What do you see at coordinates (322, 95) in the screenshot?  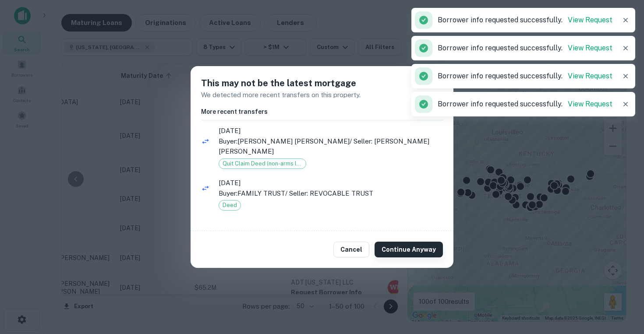 I see `p: We detected more recent transfers on this property.` at bounding box center [322, 95].